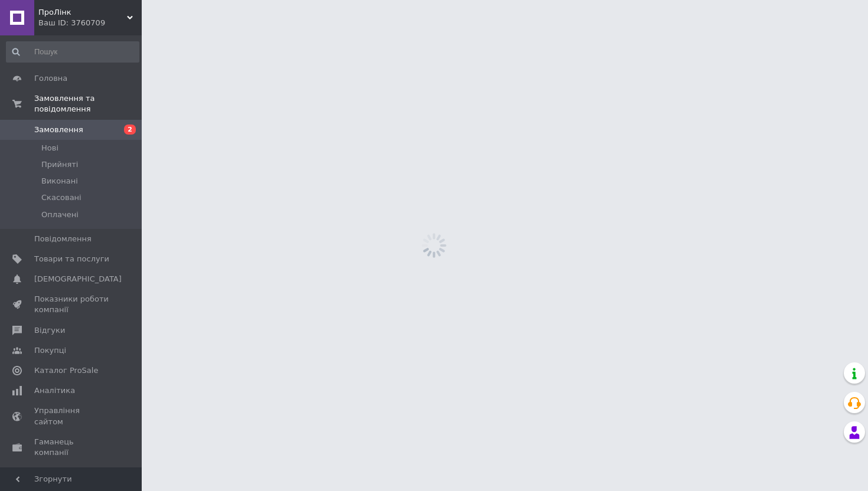 This screenshot has width=868, height=491. What do you see at coordinates (71, 259) in the screenshot?
I see `span: Товари та послуги` at bounding box center [71, 259].